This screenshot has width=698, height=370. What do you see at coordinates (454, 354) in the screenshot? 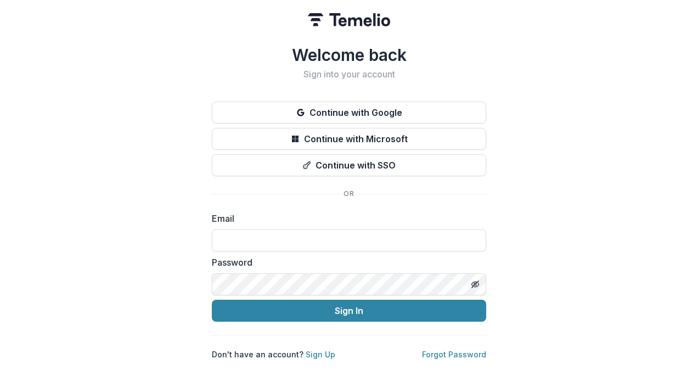
I see `a: Forgot Password` at bounding box center [454, 354].